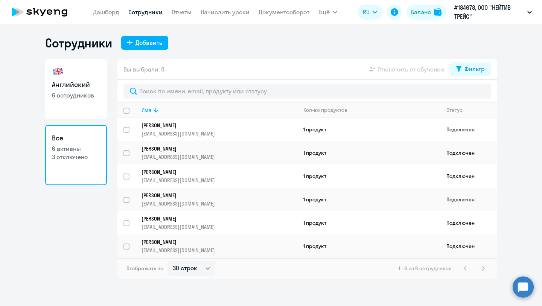  What do you see at coordinates (144, 69) in the screenshot?
I see `span: Вы выбрали: 0` at bounding box center [144, 69].